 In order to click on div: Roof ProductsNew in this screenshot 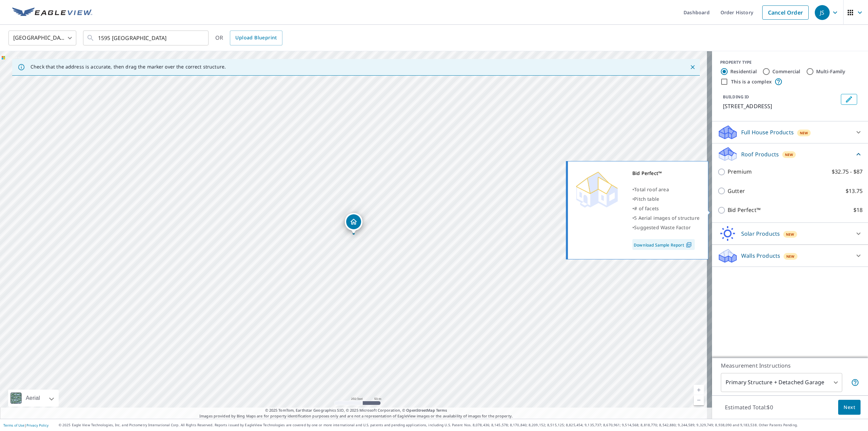, I will do `click(790, 154)`.